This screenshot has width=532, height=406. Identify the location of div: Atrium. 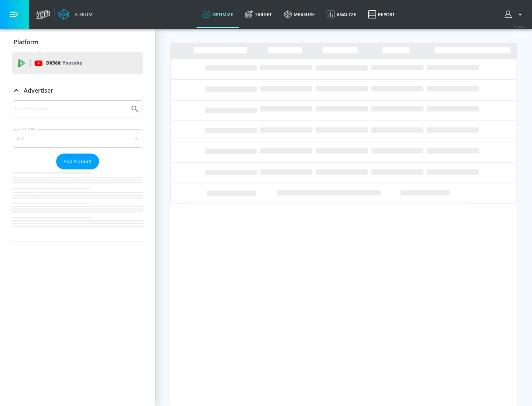
(82, 14).